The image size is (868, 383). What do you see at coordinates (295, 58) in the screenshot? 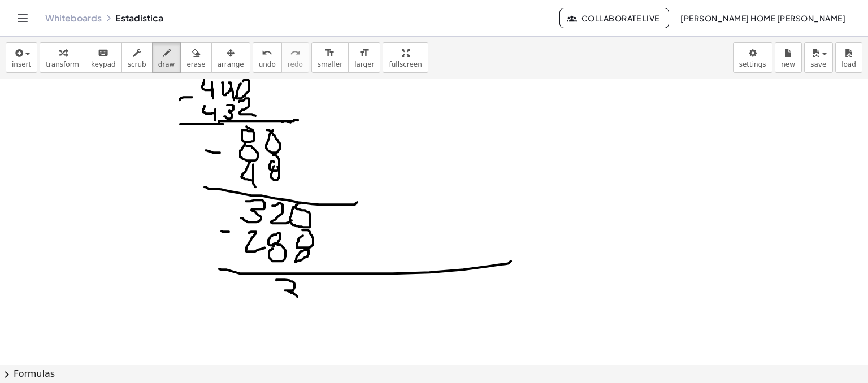
I see `button: redoredo` at bounding box center [295, 58].